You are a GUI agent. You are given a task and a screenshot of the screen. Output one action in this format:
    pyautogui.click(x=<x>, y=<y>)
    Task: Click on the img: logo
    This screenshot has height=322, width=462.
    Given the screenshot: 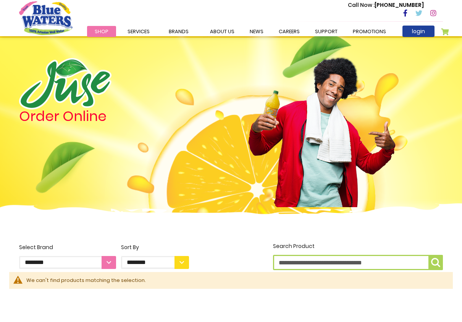 What is the action you would take?
    pyautogui.click(x=65, y=84)
    